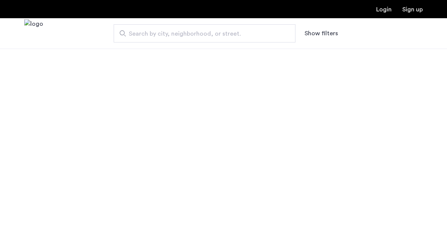  I want to click on a: Login, so click(384, 9).